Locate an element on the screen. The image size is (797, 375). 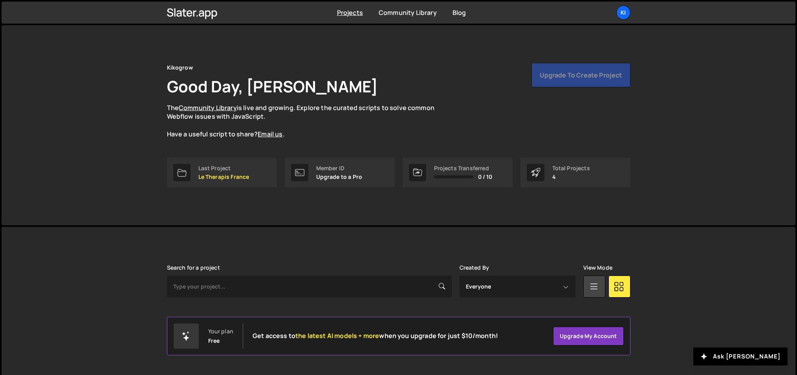
div: Your plan is located at coordinates (221, 331).